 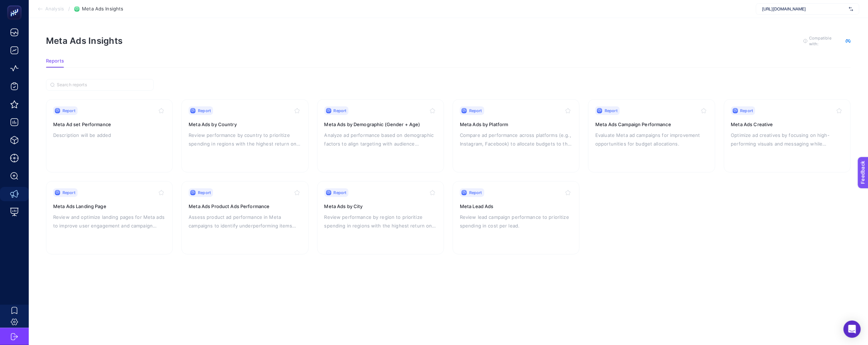 I want to click on h3: Meta Ads by Country, so click(x=245, y=124).